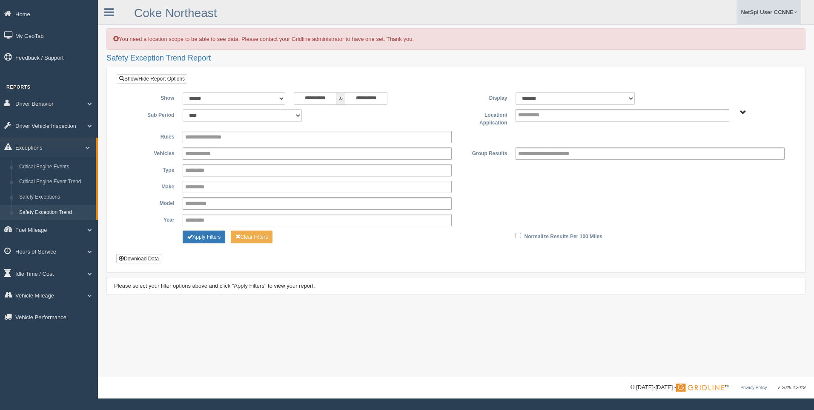 The width and height of the screenshot is (814, 410). I want to click on div: You need a location scope to be able to see data. Please contact your Gridline administrator to h..., so click(456, 39).